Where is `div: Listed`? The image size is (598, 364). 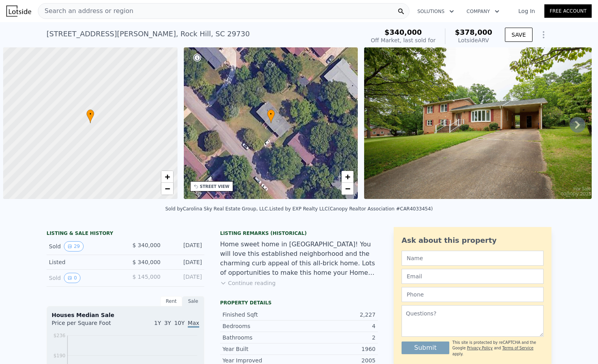
div: Listed is located at coordinates (84, 262).